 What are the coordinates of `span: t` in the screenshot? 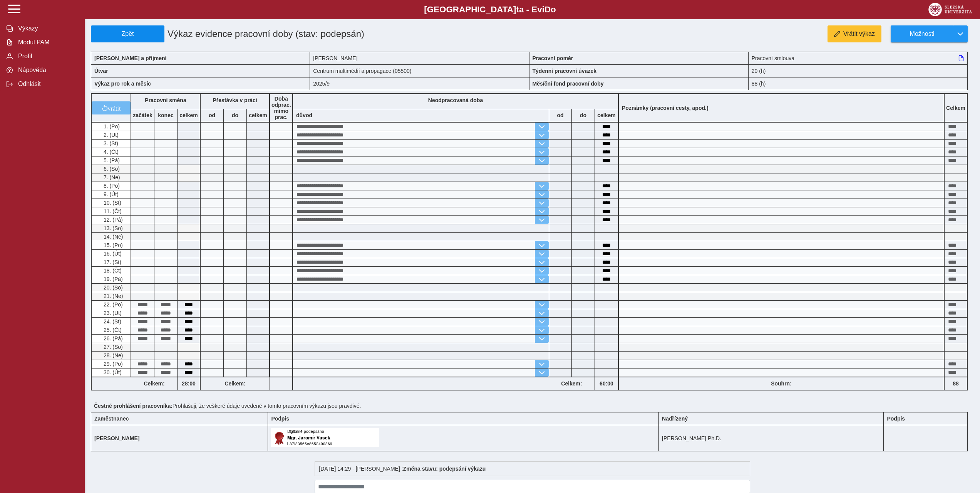 It's located at (517, 9).